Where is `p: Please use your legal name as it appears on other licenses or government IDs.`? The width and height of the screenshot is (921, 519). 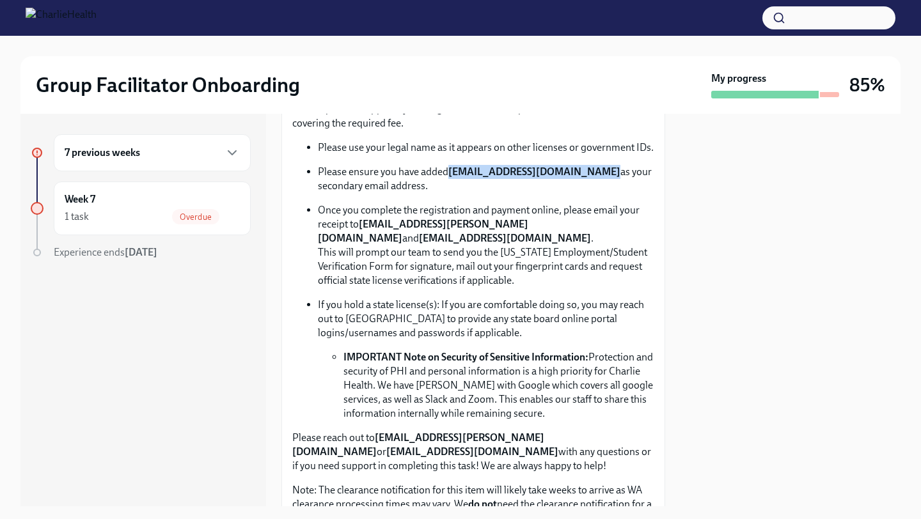
p: Please use your legal name as it appears on other licenses or government IDs. is located at coordinates (486, 148).